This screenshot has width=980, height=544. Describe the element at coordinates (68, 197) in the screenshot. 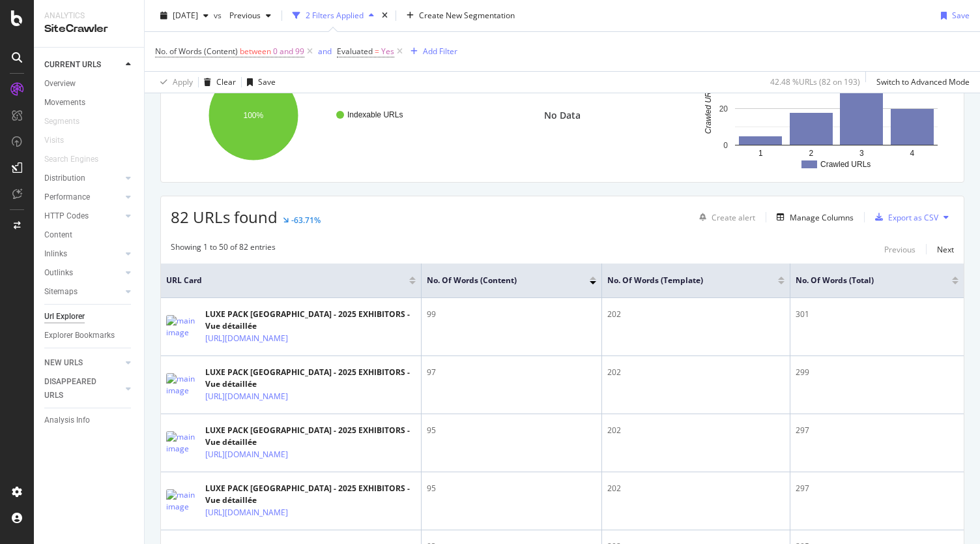

I see `div: Performance` at that location.